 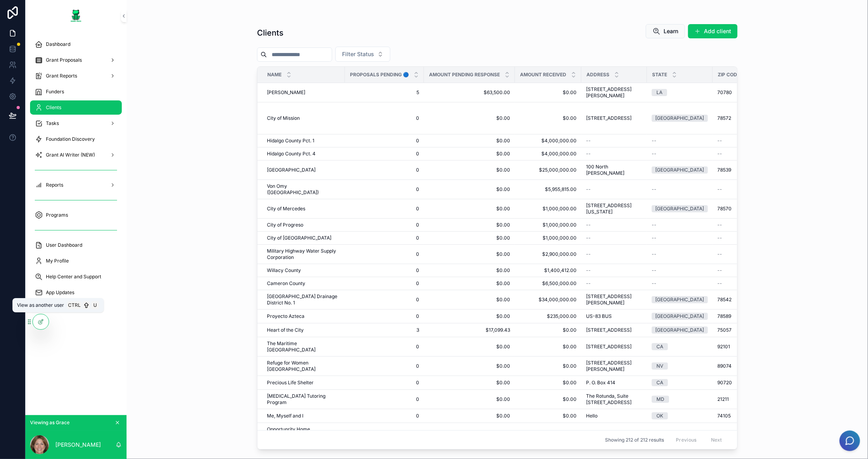 I want to click on a: City of Progreso, so click(x=304, y=225).